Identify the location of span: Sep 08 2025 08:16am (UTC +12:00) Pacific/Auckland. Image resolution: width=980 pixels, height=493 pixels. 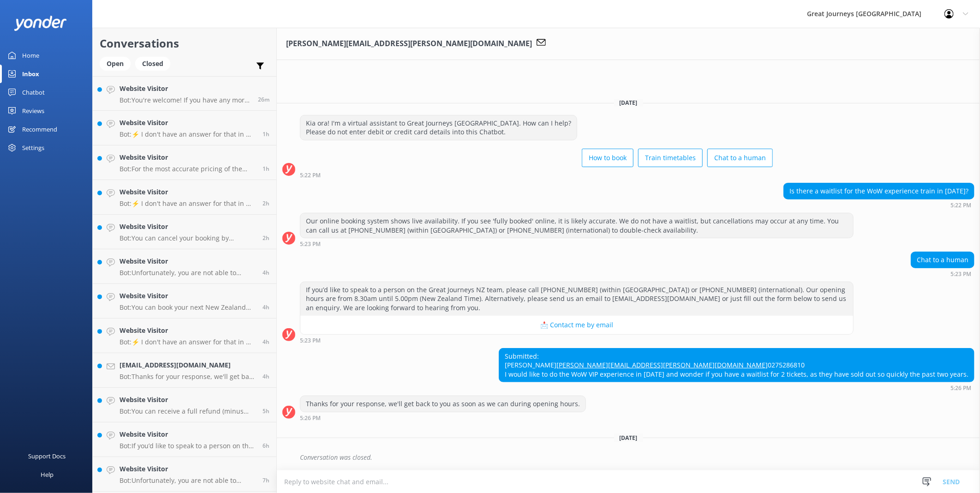
(266, 134).